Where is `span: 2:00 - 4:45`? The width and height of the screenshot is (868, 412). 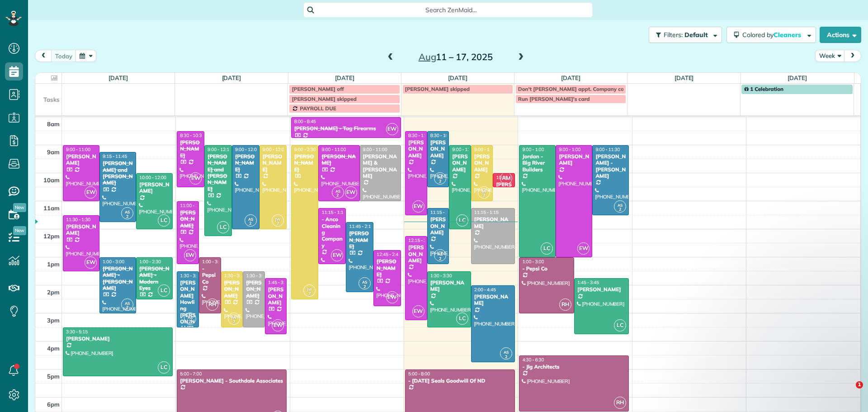 span: 2:00 - 4:45 is located at coordinates (485, 289).